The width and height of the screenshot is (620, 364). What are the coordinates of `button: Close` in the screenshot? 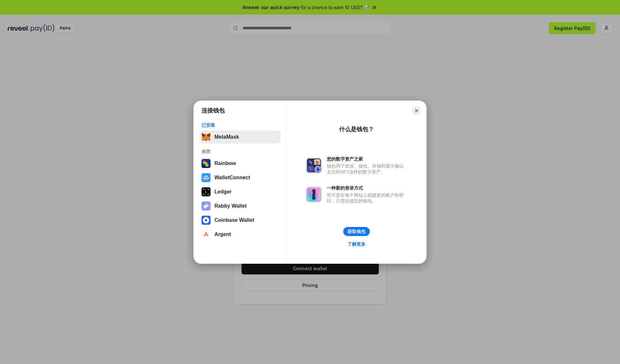 It's located at (416, 111).